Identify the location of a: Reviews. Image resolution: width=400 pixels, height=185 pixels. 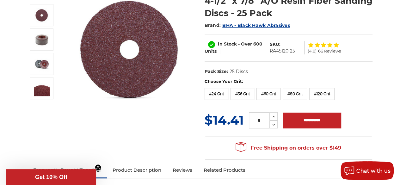
(183, 170).